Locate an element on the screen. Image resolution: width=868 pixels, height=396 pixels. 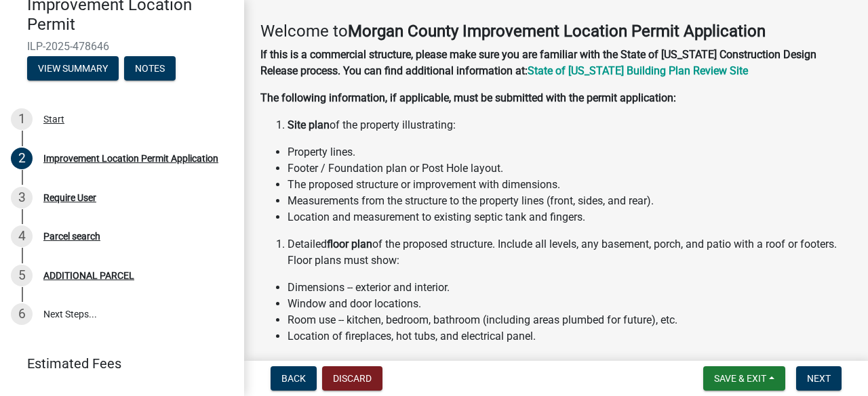
button: View Summary is located at coordinates (73, 69).